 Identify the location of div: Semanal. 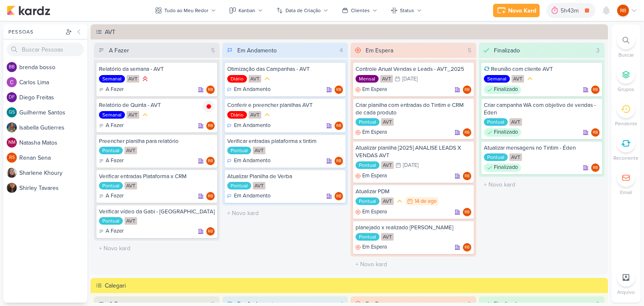
(112, 115).